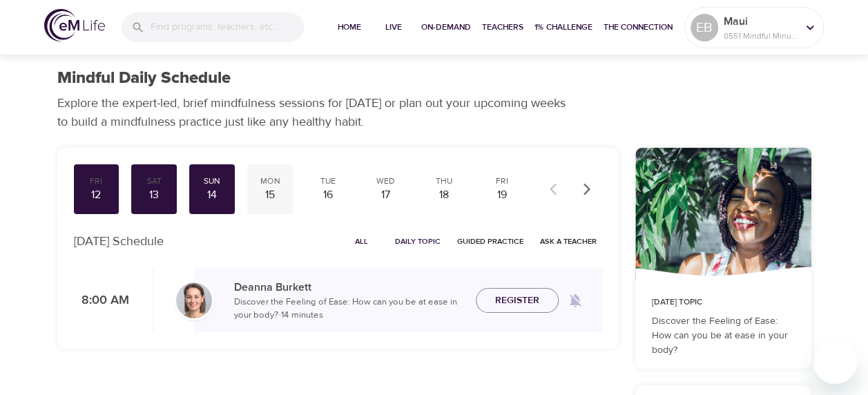 This screenshot has height=395, width=868. Describe the element at coordinates (568, 242) in the screenshot. I see `button: Ask a Teacher` at that location.